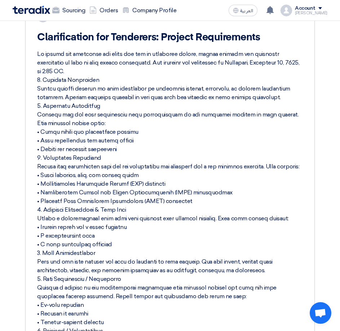  Describe the element at coordinates (320, 313) in the screenshot. I see `div: Open chat` at that location.